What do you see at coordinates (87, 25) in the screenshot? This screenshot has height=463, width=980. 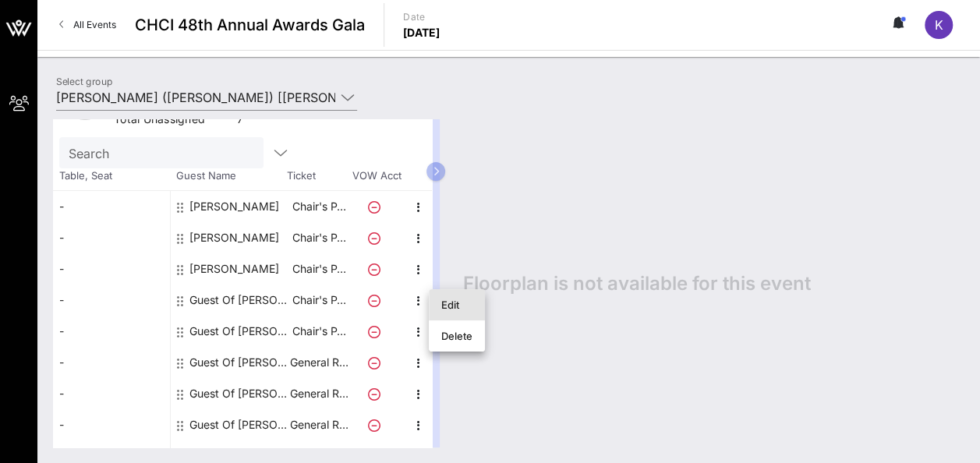 I see `a: All Events` at bounding box center [87, 25].